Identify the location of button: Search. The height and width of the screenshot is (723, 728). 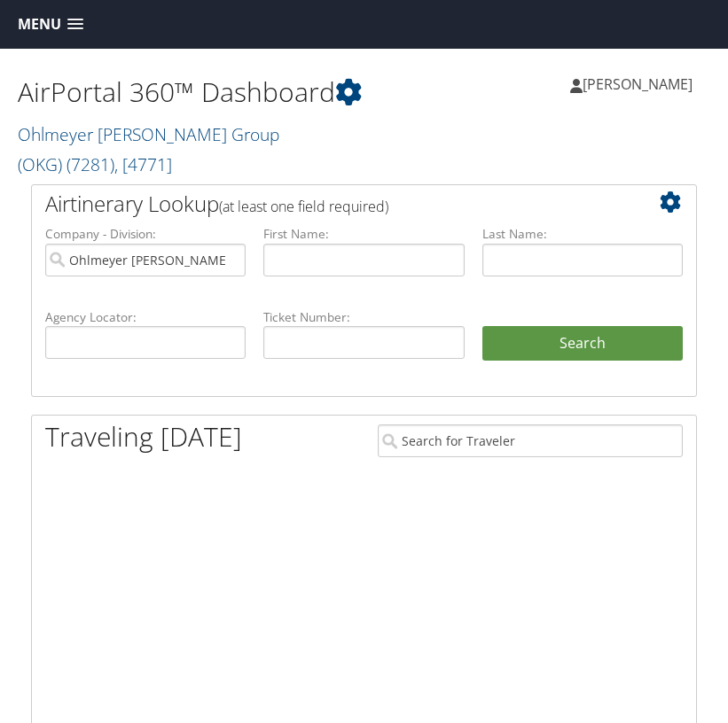
(582, 344).